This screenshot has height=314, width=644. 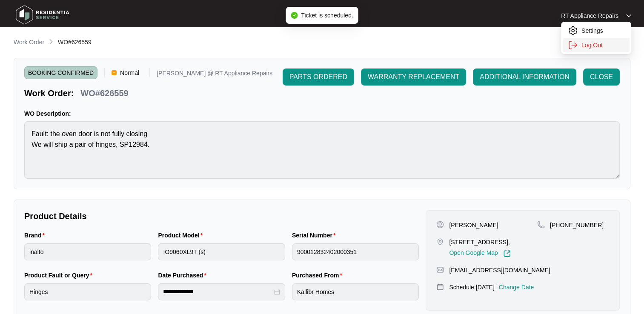 I want to click on label: Purchased From, so click(x=319, y=275).